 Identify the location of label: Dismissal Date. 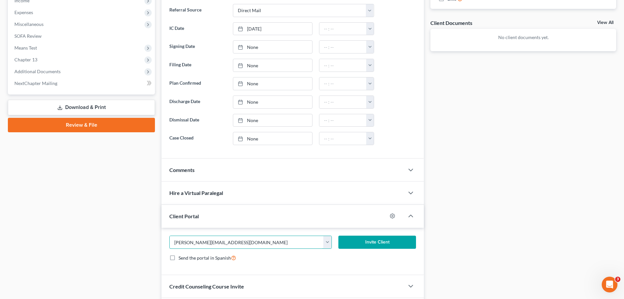
(198, 120).